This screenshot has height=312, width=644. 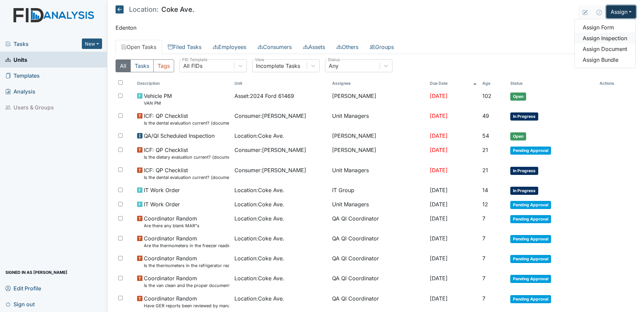 I want to click on span: Location:, so click(x=144, y=10).